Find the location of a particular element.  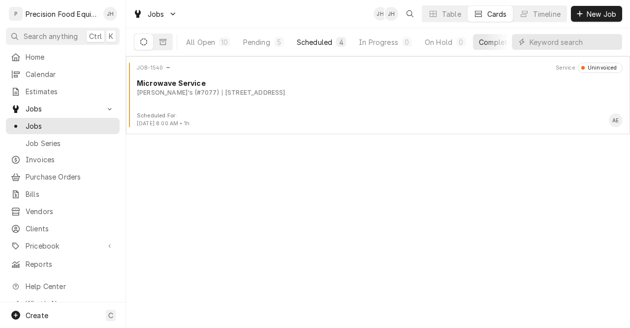

a: Job Series is located at coordinates (63, 143).